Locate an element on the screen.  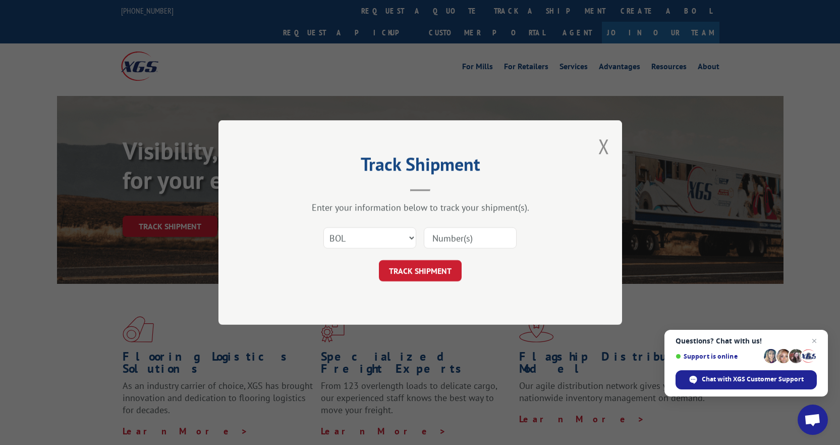
span: Close chat is located at coordinates (814, 341).